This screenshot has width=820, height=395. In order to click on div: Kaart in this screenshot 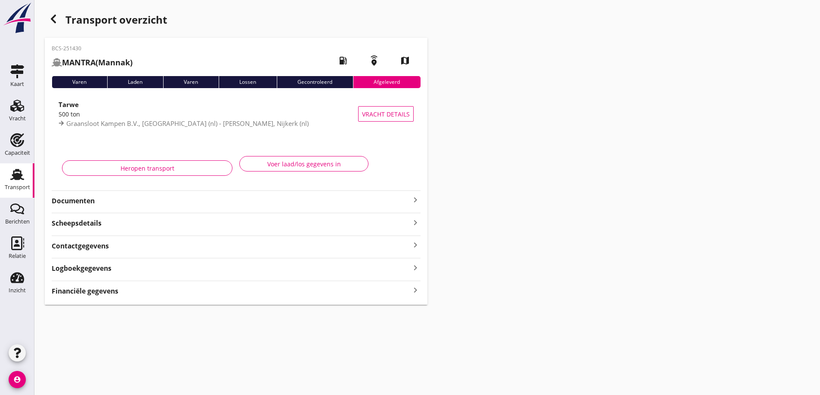, I will do `click(17, 84)`.